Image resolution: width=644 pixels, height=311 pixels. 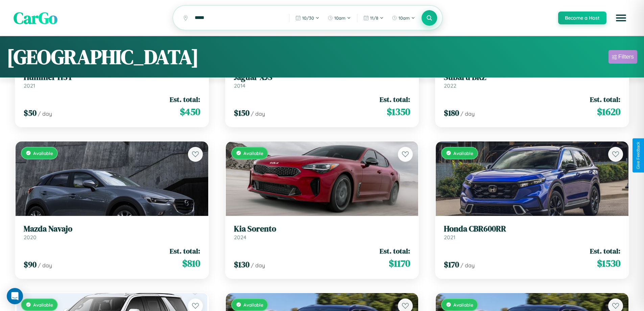 I want to click on h3: Mazda Navajo, so click(x=112, y=229).